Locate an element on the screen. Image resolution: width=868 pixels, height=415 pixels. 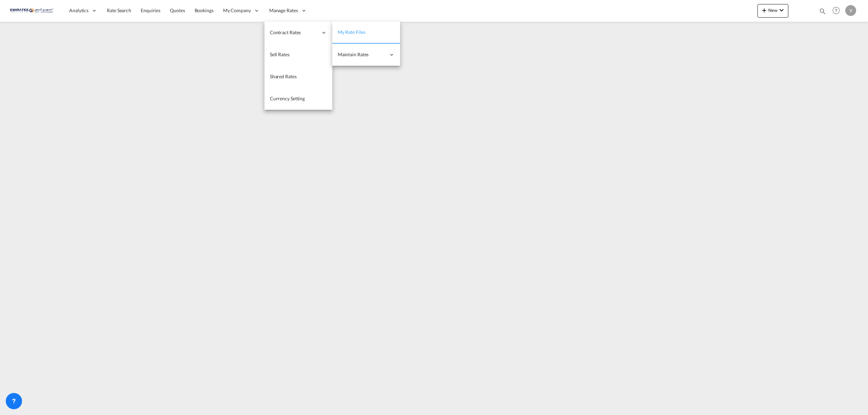
div: Help is located at coordinates (837, 11).